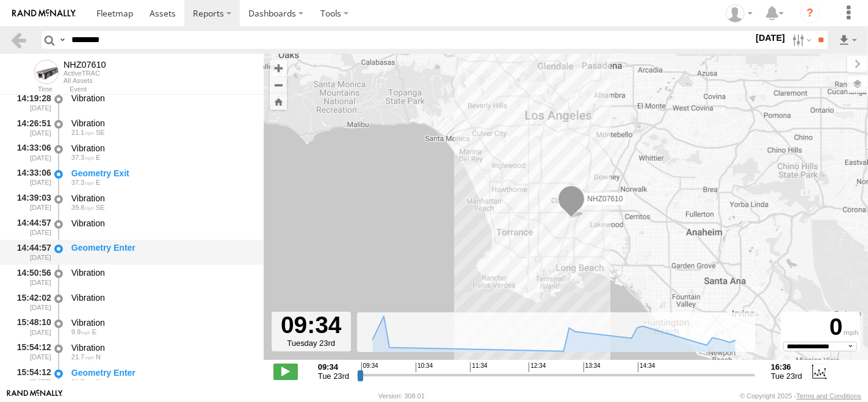 Image resolution: width=868 pixels, height=402 pixels. Describe the element at coordinates (537, 367) in the screenshot. I see `span: 12:34` at that location.